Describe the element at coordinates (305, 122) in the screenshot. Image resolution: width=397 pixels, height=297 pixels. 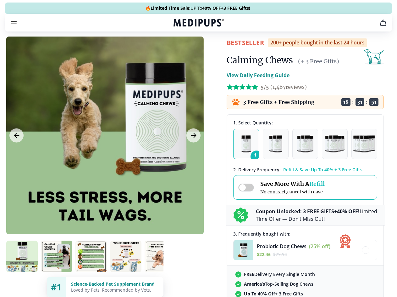
I see `div: 1. Select Quantity:` at that location.